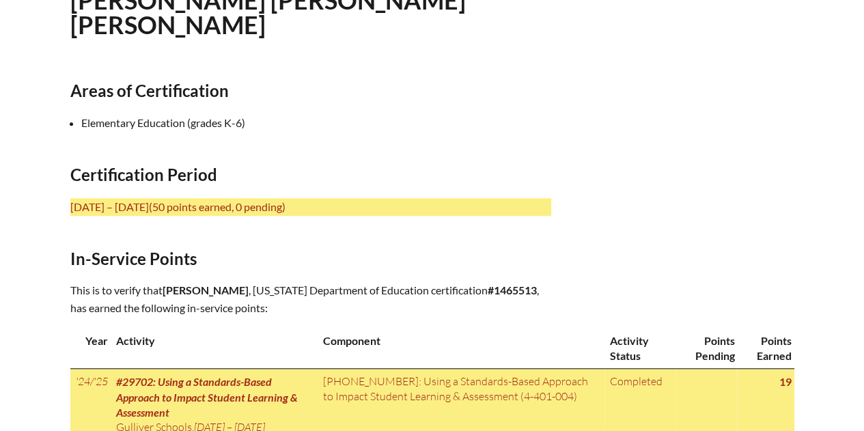  Describe the element at coordinates (707, 348) in the screenshot. I see `th: Points Pending` at that location.